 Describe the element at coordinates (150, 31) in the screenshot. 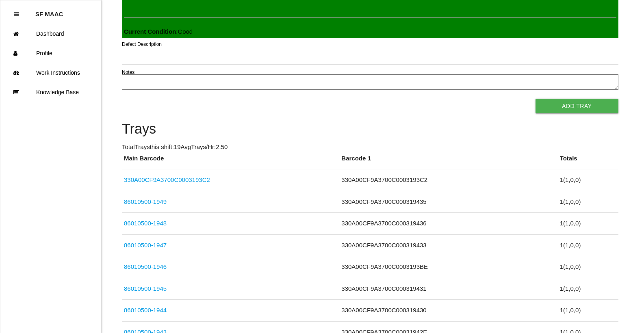

I see `b: Current Condition` at that location.